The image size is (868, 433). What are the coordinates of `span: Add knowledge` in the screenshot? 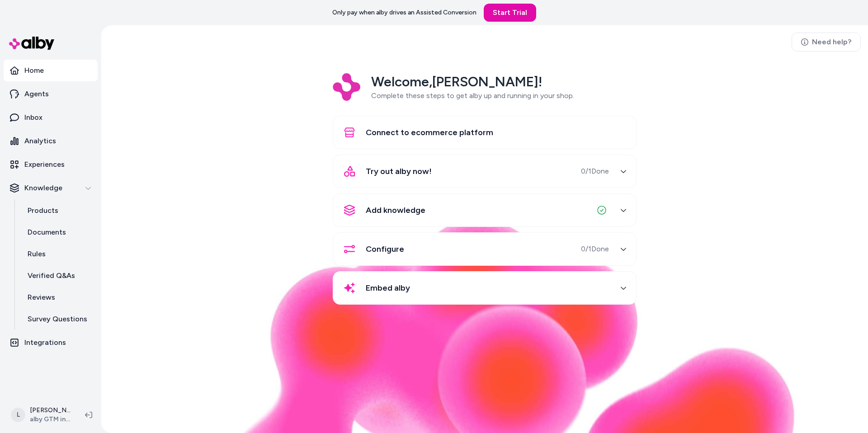 It's located at (396, 210).